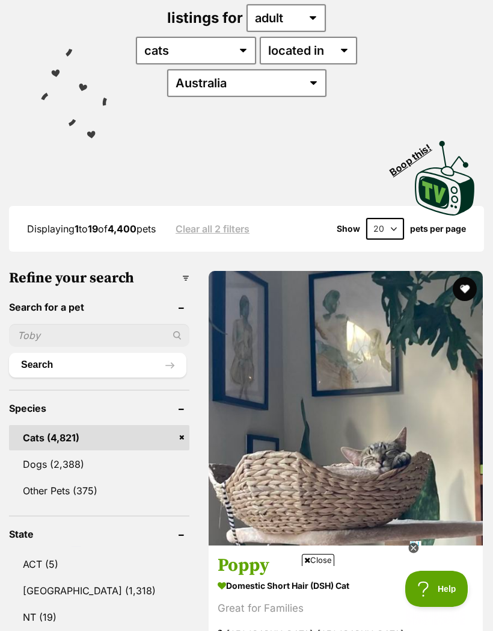 This screenshot has width=493, height=631. Describe the element at coordinates (99, 490) in the screenshot. I see `a: Other Pets (375)` at that location.